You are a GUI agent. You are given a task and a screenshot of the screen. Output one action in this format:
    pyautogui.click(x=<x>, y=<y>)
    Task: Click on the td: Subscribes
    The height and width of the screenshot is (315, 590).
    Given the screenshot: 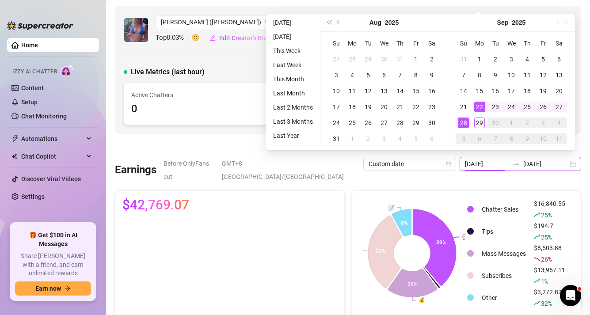 What is the action you would take?
    pyautogui.click(x=504, y=276)
    